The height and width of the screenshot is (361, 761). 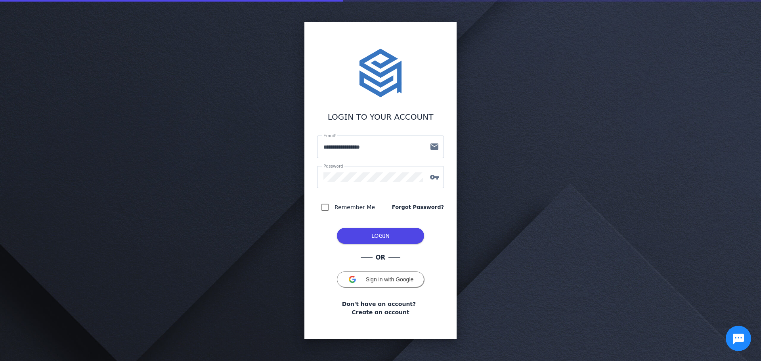 I want to click on div: LOGIN TO YOUR ACCOUNT, so click(x=380, y=117).